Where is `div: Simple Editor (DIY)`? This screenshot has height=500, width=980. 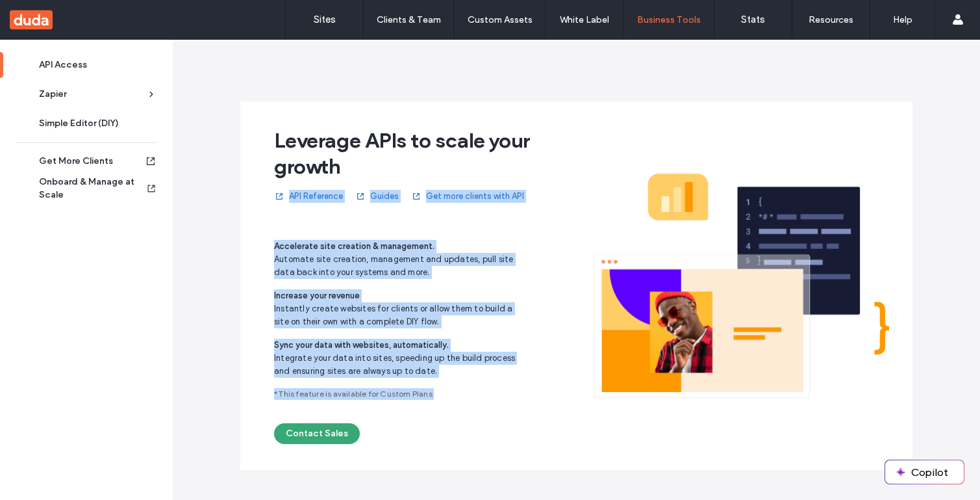 div: Simple Editor (DIY) is located at coordinates (93, 123).